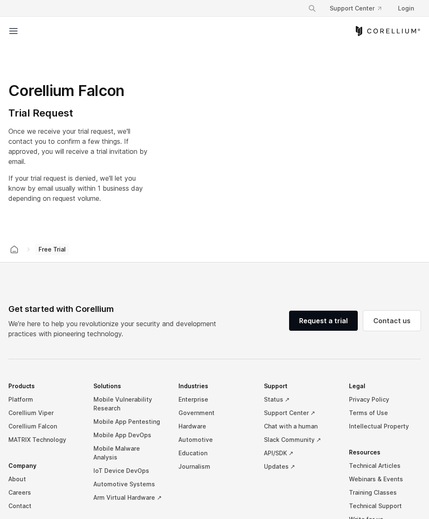 The height and width of the screenshot is (519, 429). What do you see at coordinates (44, 493) in the screenshot?
I see `a: Careers` at bounding box center [44, 493].